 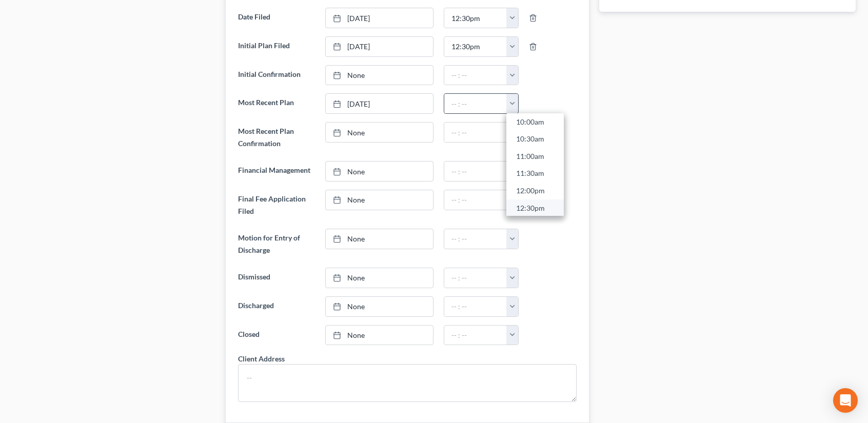 I want to click on div: Client Address, so click(x=261, y=358).